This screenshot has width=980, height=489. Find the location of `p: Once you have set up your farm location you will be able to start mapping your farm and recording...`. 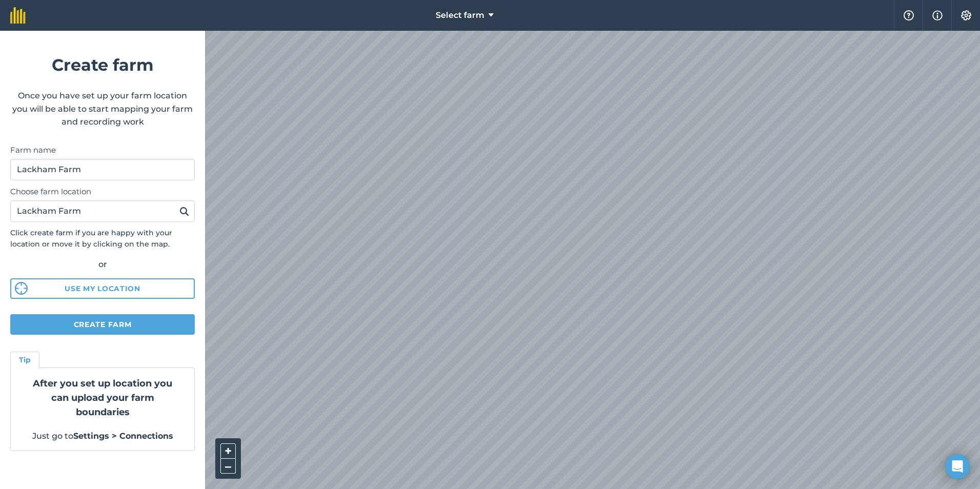

p: Once you have set up your farm location you will be able to start mapping your farm and recording... is located at coordinates (102, 108).